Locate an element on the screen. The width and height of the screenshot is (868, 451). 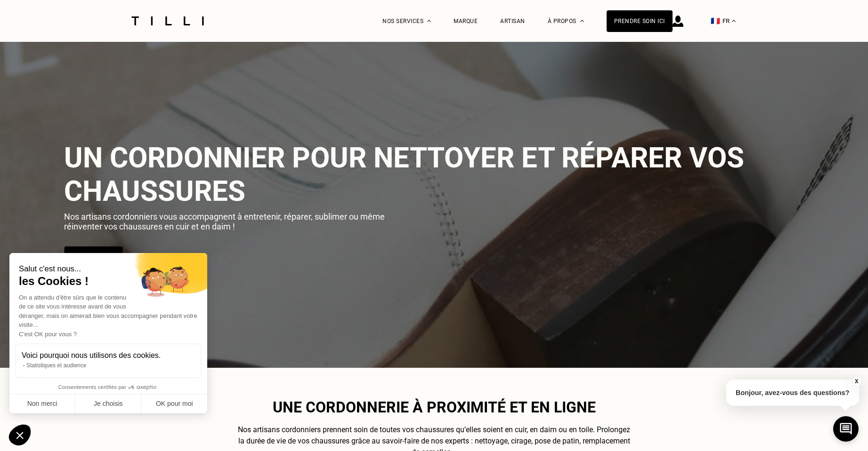
span: Une cordonnerie à proximité et en ligne is located at coordinates (434, 407).